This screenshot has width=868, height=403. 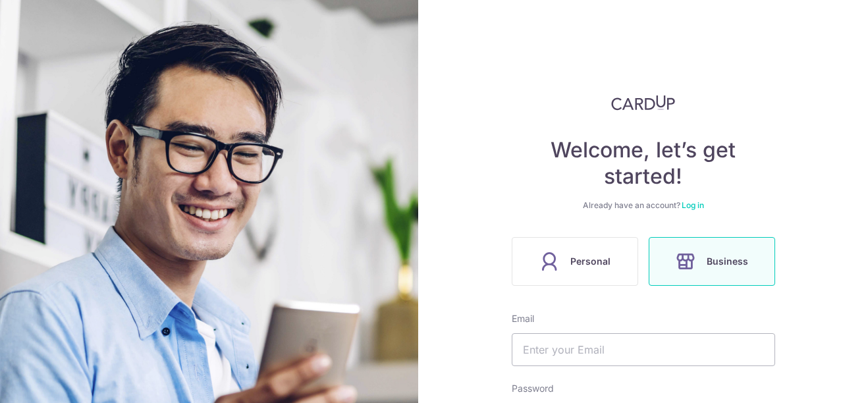 I want to click on div: Already have an account?, so click(x=643, y=205).